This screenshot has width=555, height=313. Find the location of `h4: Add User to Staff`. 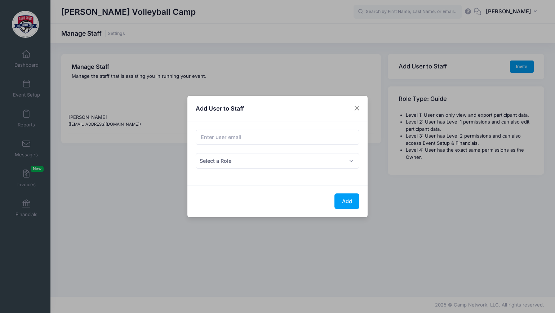

h4: Add User to Staff is located at coordinates (220, 109).